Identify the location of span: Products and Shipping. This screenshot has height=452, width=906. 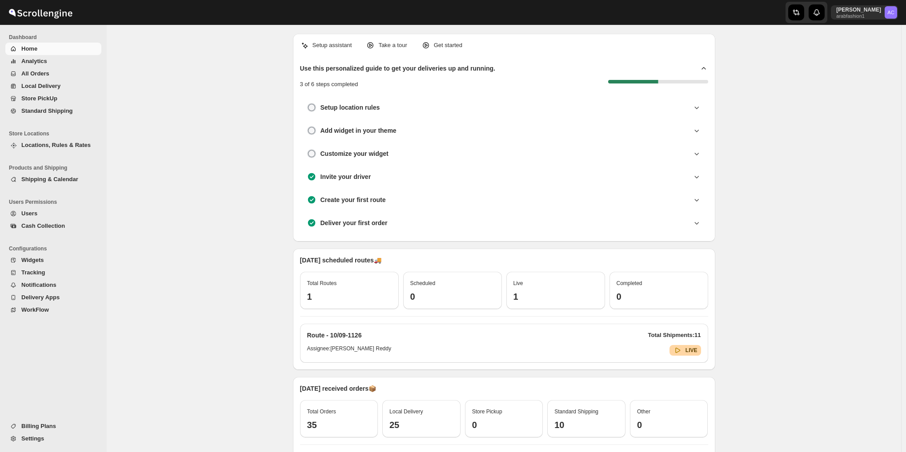
(56, 168).